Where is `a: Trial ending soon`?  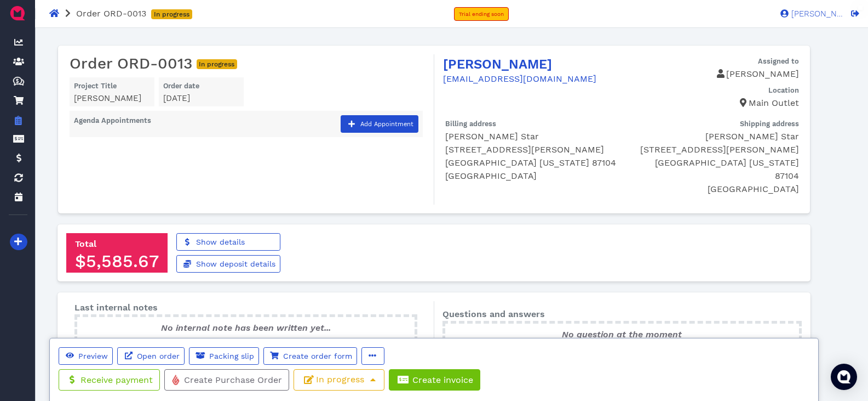 a: Trial ending soon is located at coordinates (481, 14).